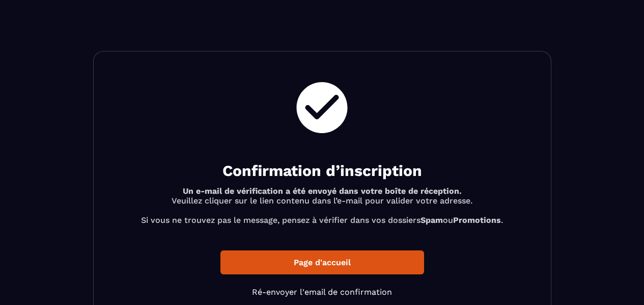 The width and height of the screenshot is (644, 305). Describe the element at coordinates (322, 190) in the screenshot. I see `b: Un e-mail de vérification a été envoyé dans votre boîte de réception.` at that location.